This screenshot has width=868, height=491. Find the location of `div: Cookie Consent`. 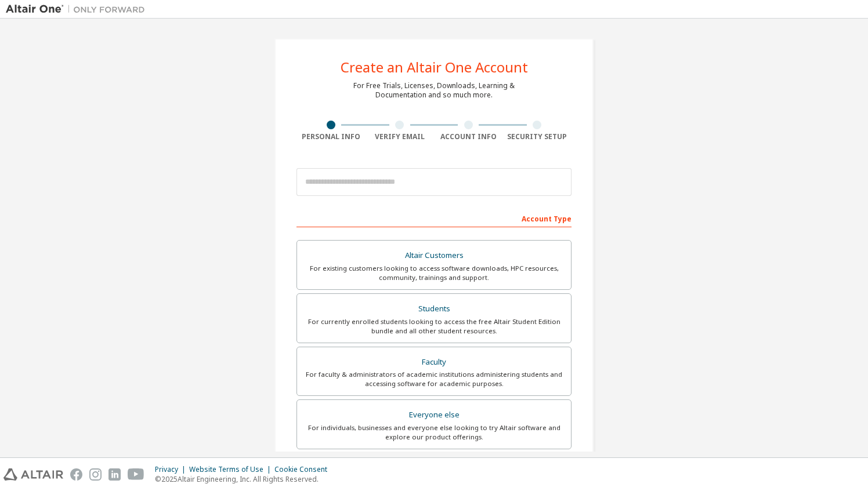

div: Cookie Consent is located at coordinates (304, 470).